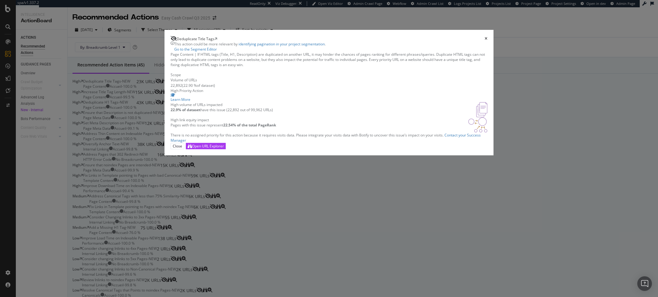 Image resolution: width=658 pixels, height=297 pixels. I want to click on button: Close, so click(177, 146).